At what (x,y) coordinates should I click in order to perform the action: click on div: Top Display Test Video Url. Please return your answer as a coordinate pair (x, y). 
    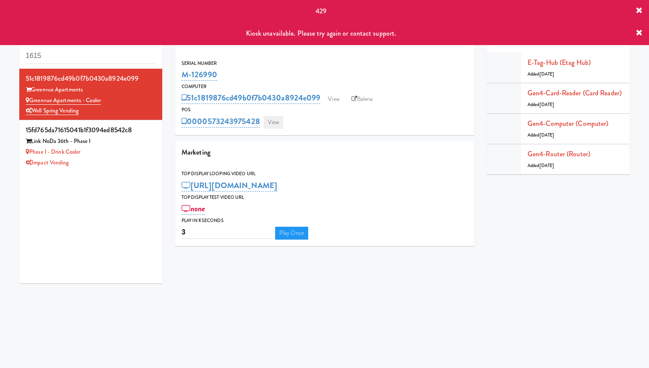
    Looking at the image, I should click on (325, 197).